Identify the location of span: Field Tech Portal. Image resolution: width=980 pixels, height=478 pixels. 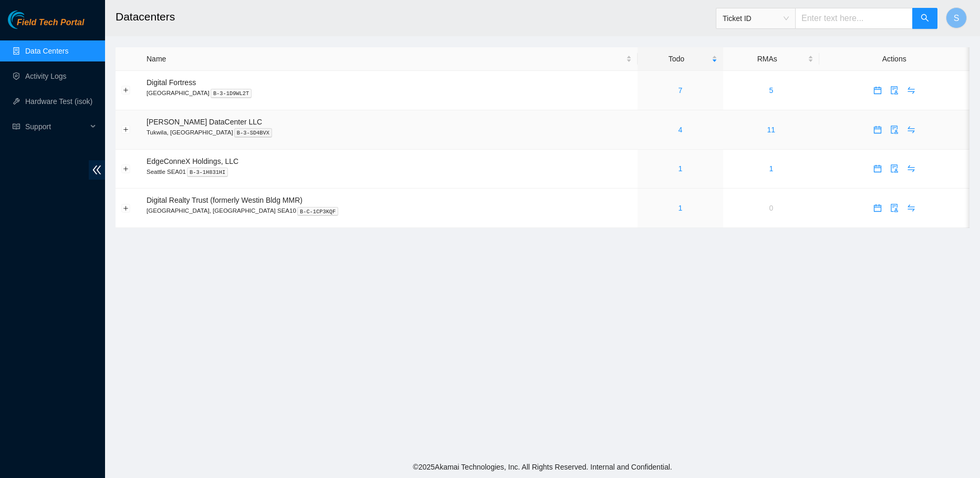
(51, 22).